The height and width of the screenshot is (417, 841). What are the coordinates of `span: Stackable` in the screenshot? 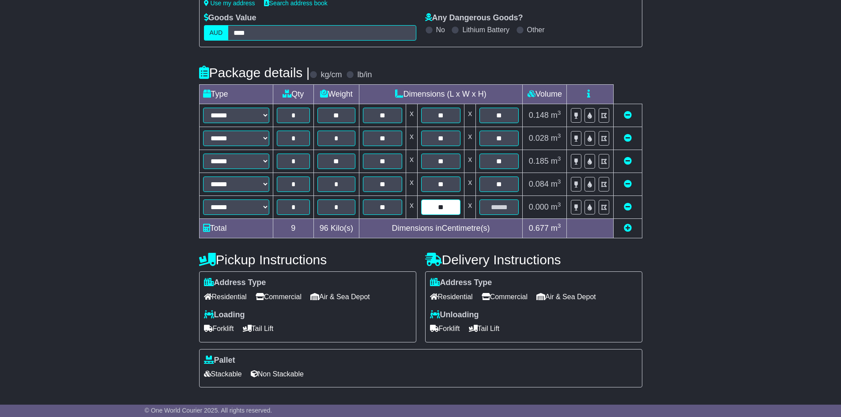 It's located at (223, 374).